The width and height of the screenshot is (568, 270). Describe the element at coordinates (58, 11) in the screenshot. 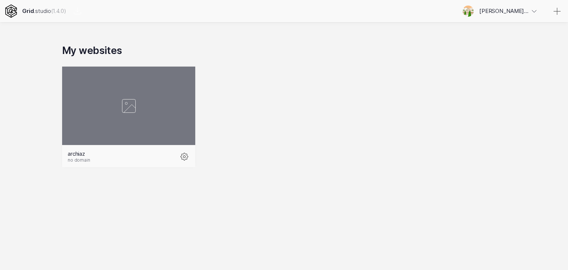

I see `span: Click to see changelog` at that location.